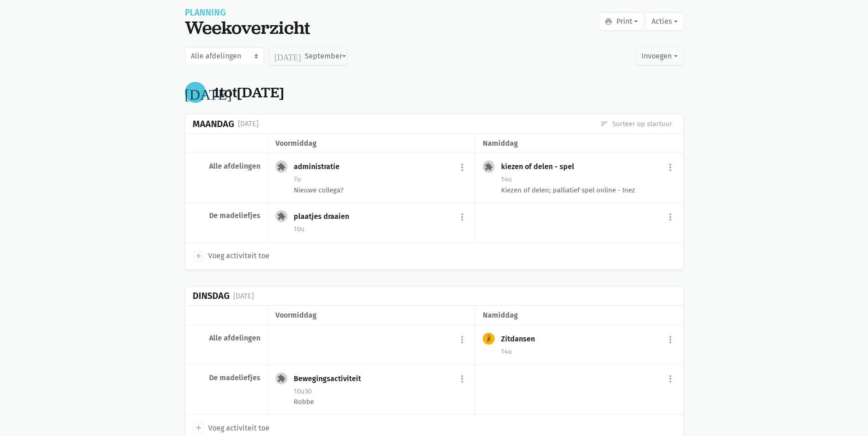  I want to click on i: sports_handball, so click(489, 339).